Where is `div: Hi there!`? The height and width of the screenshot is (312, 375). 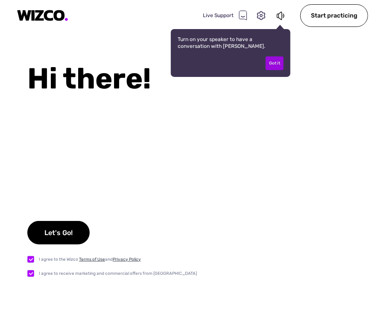
div: Hi there! is located at coordinates (201, 79).